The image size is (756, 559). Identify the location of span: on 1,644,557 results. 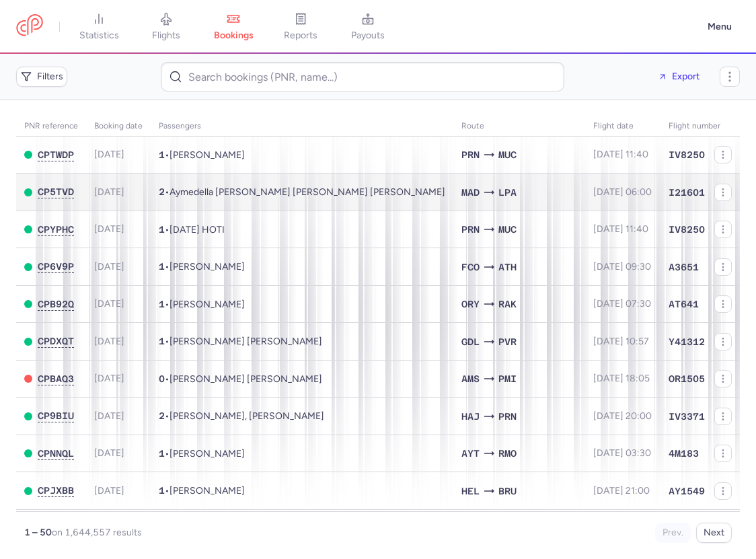
(97, 532).